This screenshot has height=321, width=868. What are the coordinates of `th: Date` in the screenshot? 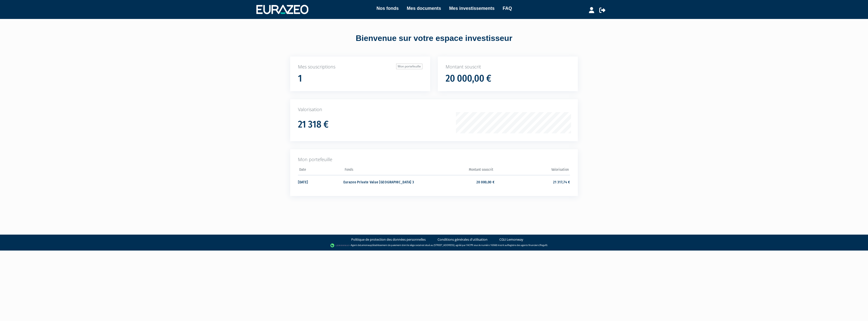 It's located at (321, 171).